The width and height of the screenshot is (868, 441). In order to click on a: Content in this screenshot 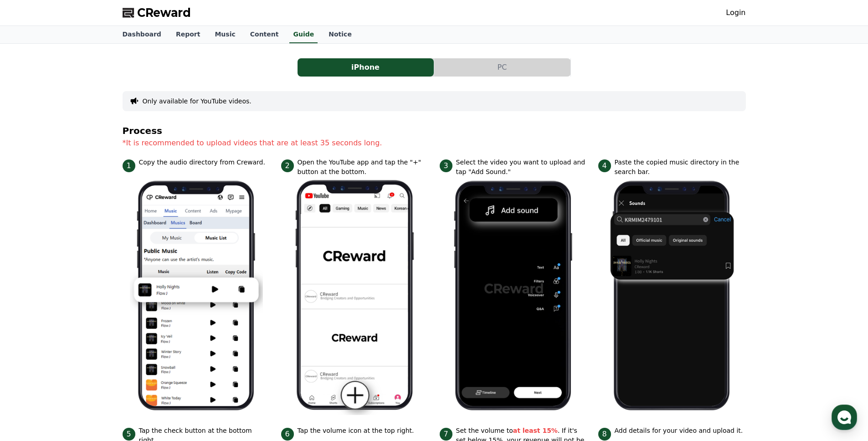, I will do `click(265, 35)`.